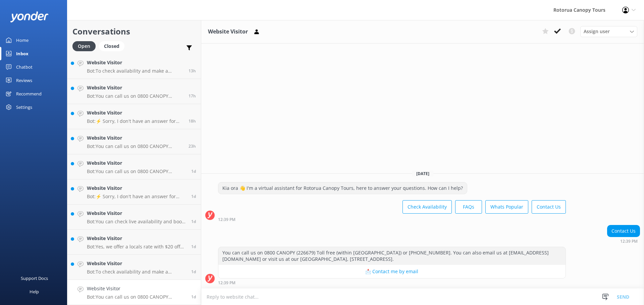  I want to click on button: FAQs, so click(469, 207).